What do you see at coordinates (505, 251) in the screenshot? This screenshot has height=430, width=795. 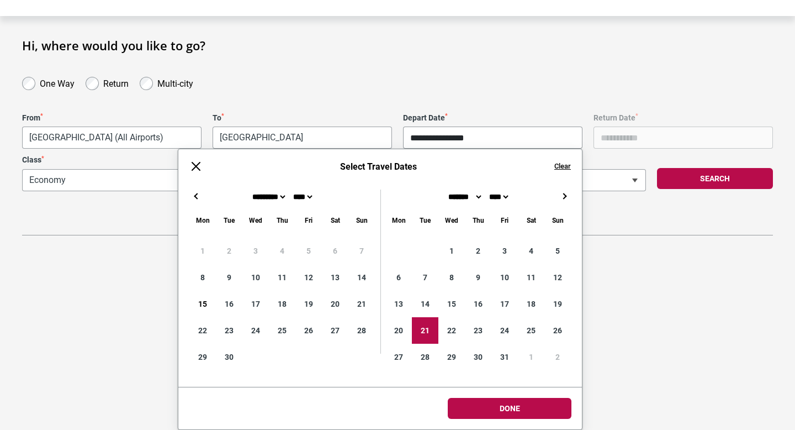 I see `div: 3` at bounding box center [505, 251].